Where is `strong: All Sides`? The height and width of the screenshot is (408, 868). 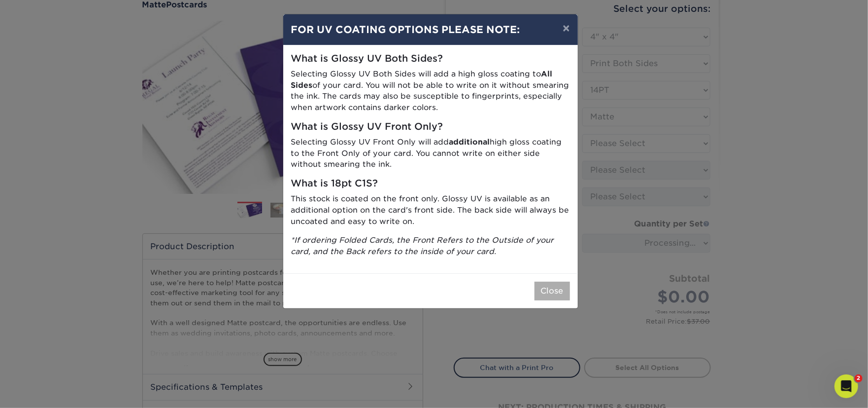
strong: All Sides is located at coordinates (421, 79).